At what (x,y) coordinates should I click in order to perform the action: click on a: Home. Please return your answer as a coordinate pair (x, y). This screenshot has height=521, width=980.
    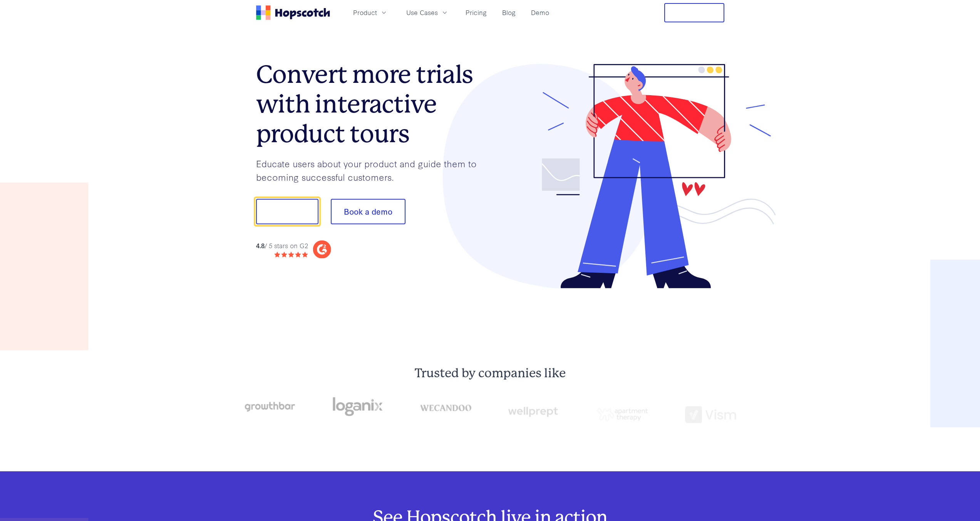
    Looking at the image, I should click on (293, 13).